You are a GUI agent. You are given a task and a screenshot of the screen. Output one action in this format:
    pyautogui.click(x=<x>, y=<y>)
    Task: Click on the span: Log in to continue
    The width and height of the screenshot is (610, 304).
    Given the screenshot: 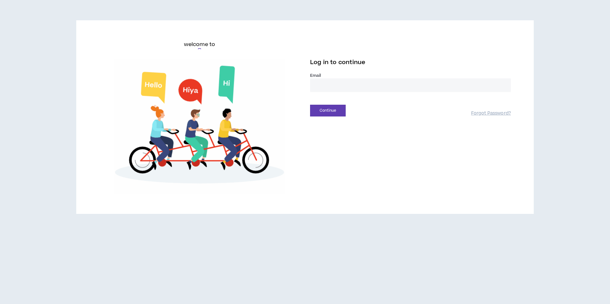 What is the action you would take?
    pyautogui.click(x=338, y=62)
    